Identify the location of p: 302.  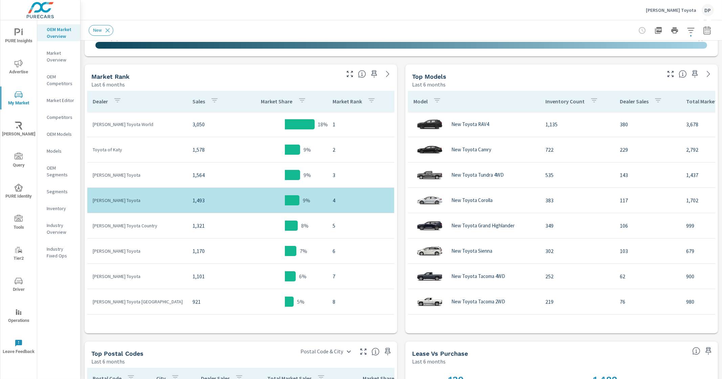
(577, 251).